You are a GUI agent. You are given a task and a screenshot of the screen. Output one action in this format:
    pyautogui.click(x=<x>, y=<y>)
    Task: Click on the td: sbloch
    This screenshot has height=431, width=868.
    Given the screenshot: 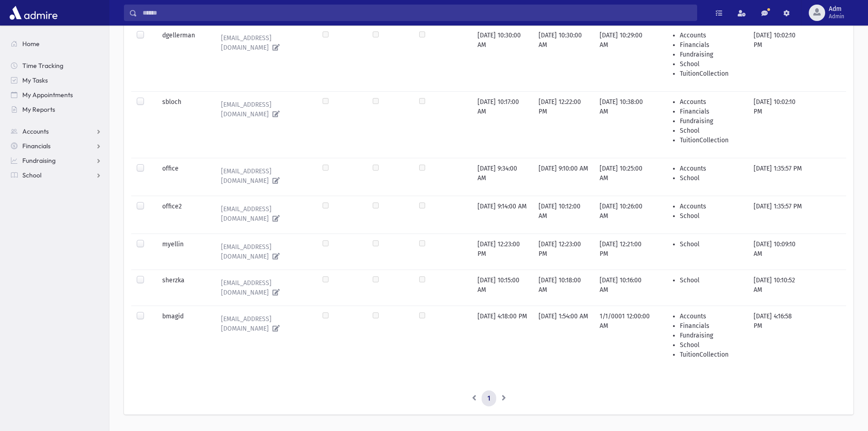 What is the action you would take?
    pyautogui.click(x=182, y=124)
    